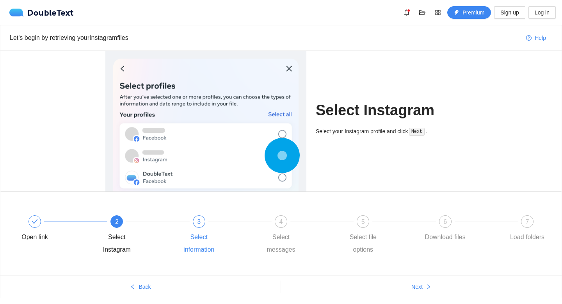  I want to click on button: question-circleHelp, so click(536, 38).